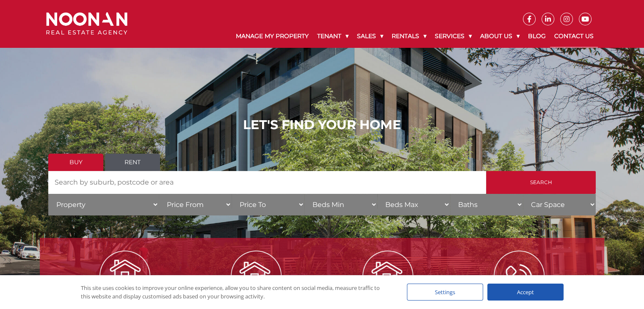  What do you see at coordinates (526, 292) in the screenshot?
I see `div: Accept` at bounding box center [526, 292].